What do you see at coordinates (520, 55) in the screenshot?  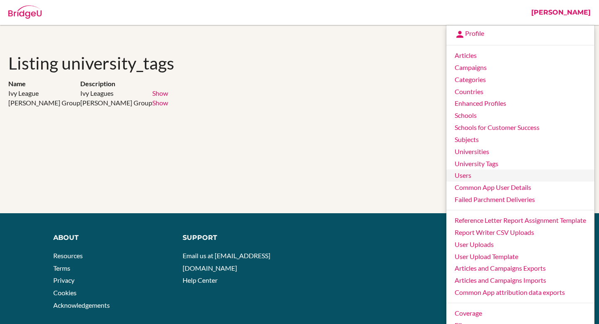 I see `a: Articles` at bounding box center [520, 55].